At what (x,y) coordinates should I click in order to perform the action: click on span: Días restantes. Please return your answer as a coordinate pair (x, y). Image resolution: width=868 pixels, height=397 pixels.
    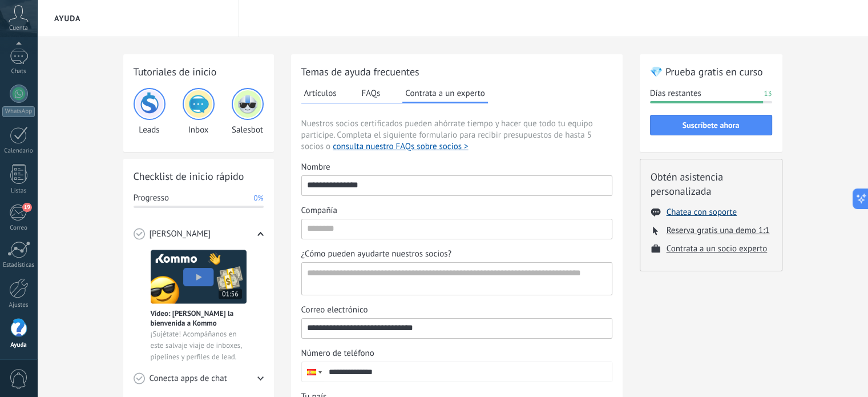
    Looking at the image, I should click on (676, 94).